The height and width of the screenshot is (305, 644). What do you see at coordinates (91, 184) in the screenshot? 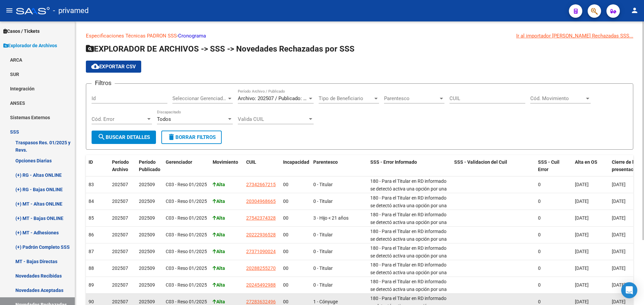
I see `span: 83` at bounding box center [91, 184].